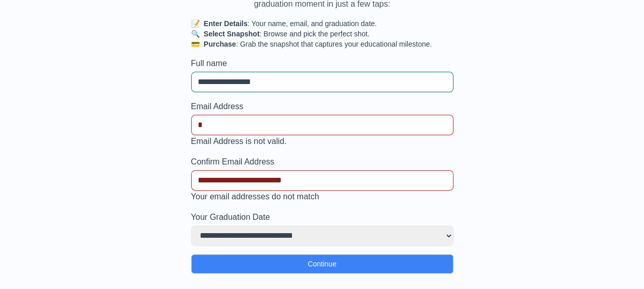  Describe the element at coordinates (226, 24) in the screenshot. I see `strong: Enter Details` at that location.